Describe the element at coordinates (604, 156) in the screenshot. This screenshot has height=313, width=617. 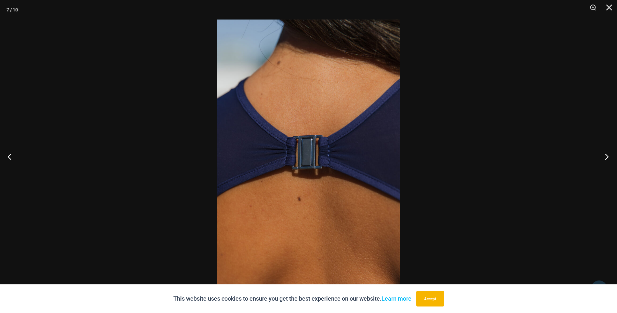
I see `button: Next` at that location.